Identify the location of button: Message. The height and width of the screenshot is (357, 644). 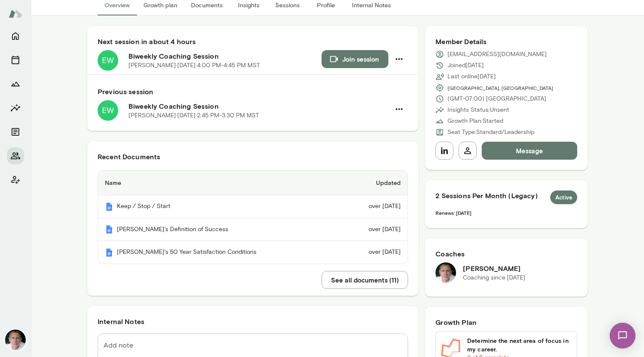
(529, 151).